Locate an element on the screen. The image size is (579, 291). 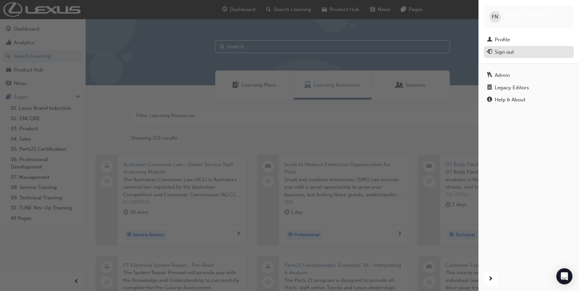
div: Profile is located at coordinates (502, 40).